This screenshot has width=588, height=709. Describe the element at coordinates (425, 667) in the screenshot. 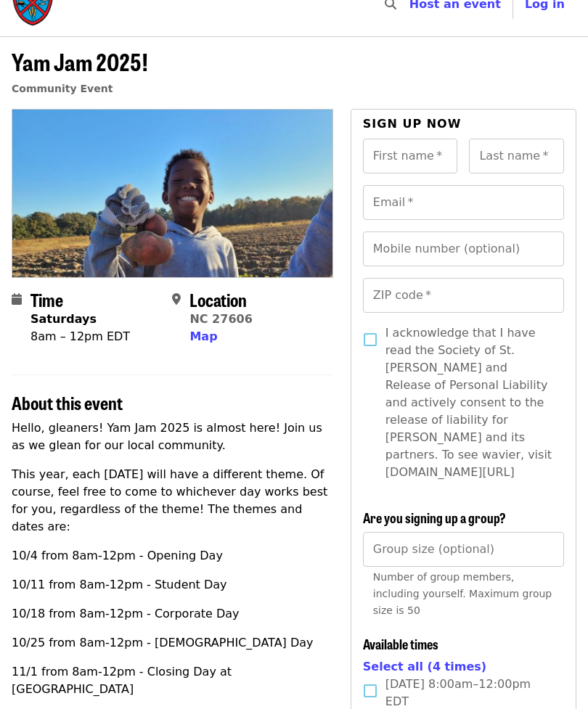

I see `button: Select all (4 times)` at that location.